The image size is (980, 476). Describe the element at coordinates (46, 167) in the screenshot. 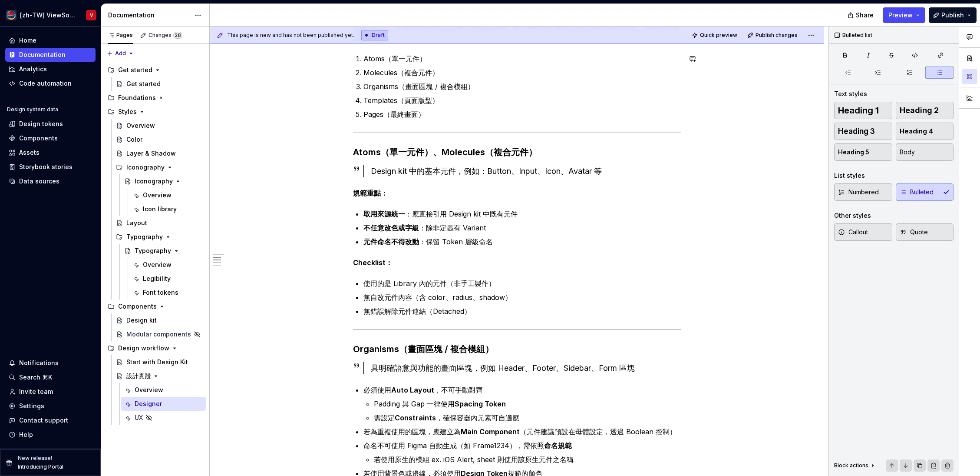

I see `div: Storybook stories` at that location.